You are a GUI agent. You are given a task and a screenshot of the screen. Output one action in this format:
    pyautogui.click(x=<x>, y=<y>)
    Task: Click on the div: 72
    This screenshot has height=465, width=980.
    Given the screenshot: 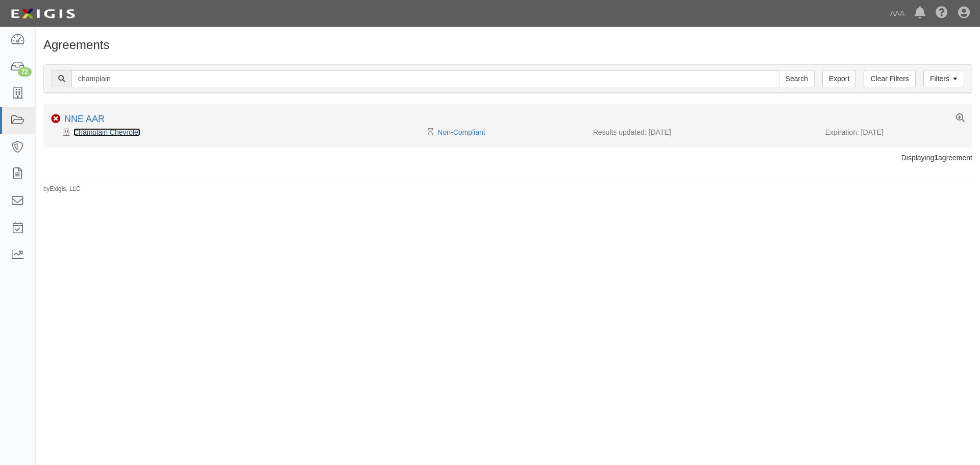 What is the action you would take?
    pyautogui.click(x=24, y=72)
    